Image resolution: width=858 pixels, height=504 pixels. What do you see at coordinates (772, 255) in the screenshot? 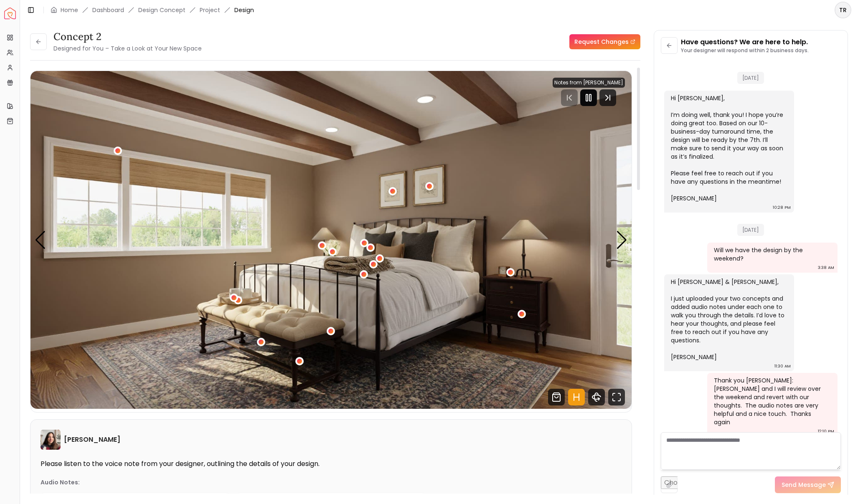
I see `div: Will we have the design by the weekend?` at bounding box center [772, 255].